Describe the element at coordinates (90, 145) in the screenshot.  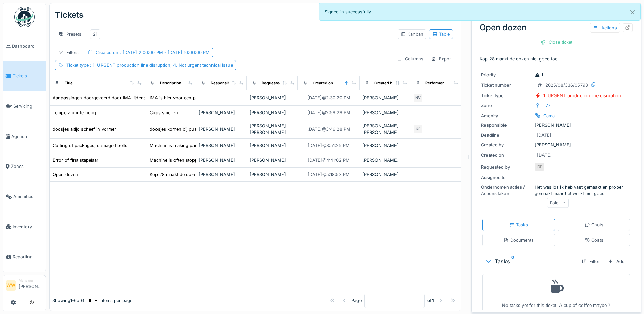
I see `div: Cutting of packages, damaged belts` at that location.